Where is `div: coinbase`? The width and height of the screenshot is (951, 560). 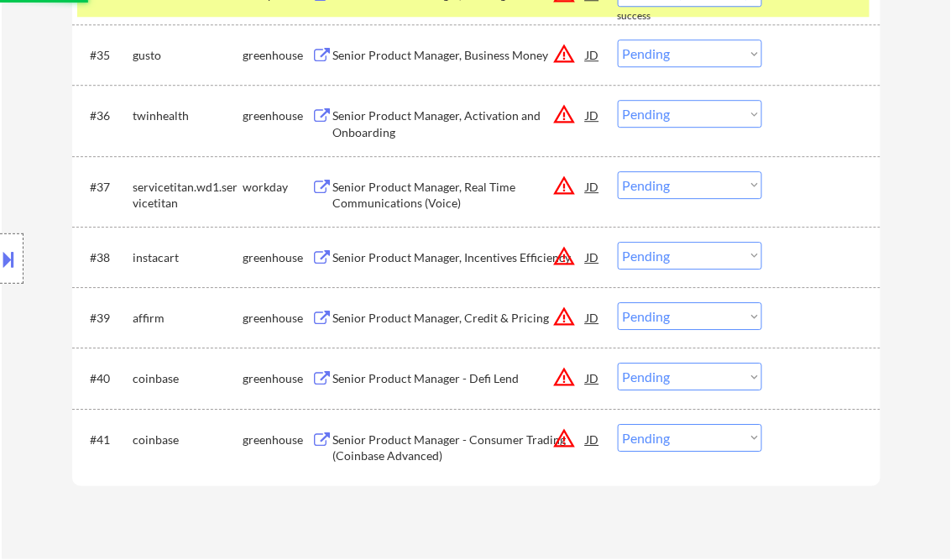 div: coinbase is located at coordinates (188, 439).